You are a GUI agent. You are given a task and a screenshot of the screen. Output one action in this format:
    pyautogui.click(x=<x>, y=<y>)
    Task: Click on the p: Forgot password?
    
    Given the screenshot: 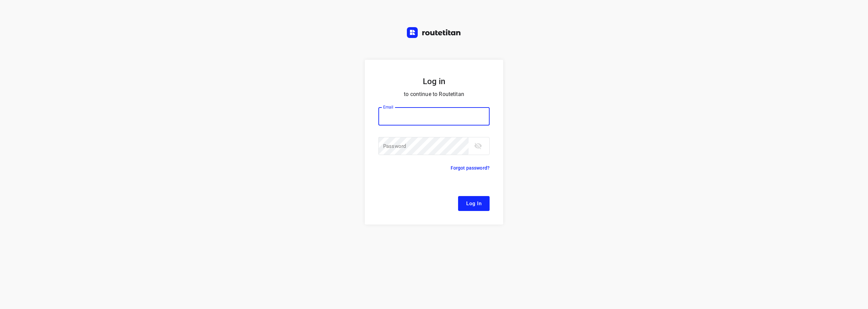 What is the action you would take?
    pyautogui.click(x=470, y=168)
    